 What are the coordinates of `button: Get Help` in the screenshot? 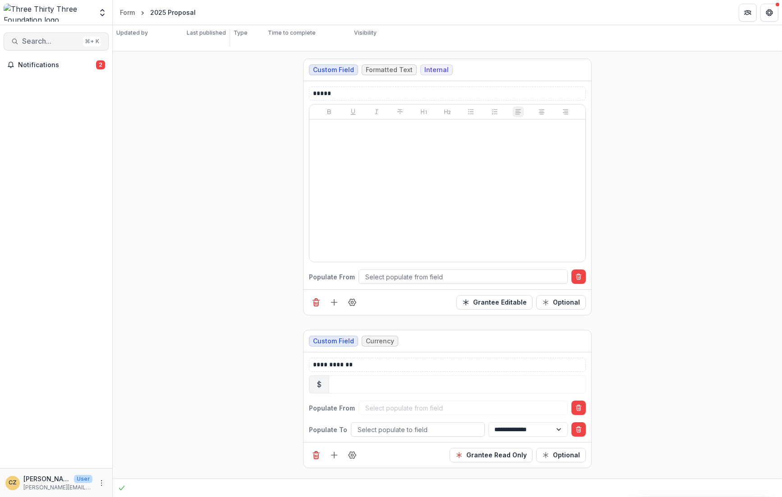 It's located at (769, 13).